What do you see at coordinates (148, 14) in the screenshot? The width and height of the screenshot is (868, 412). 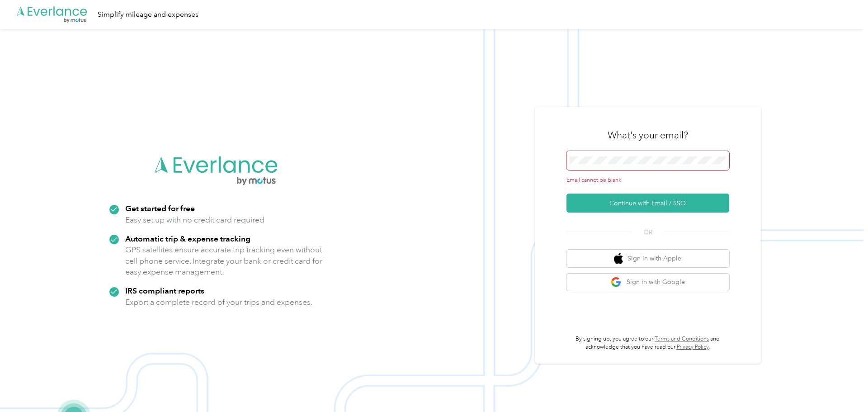 I see `div: Simplify mileage and expenses` at bounding box center [148, 14].